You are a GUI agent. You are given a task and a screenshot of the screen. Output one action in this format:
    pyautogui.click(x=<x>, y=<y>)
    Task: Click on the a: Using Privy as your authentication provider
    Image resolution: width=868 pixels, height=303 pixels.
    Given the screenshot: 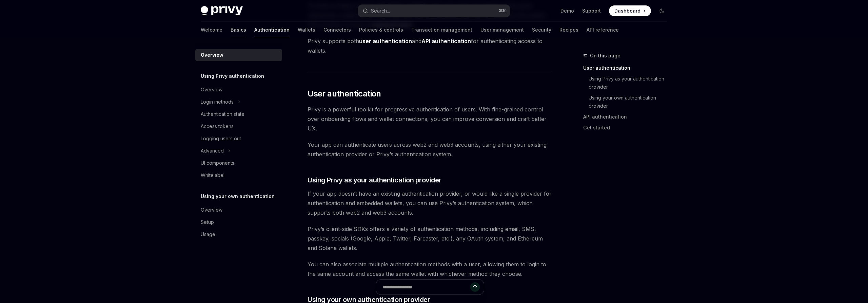 What is the action you would take?
    pyautogui.click(x=631, y=83)
    